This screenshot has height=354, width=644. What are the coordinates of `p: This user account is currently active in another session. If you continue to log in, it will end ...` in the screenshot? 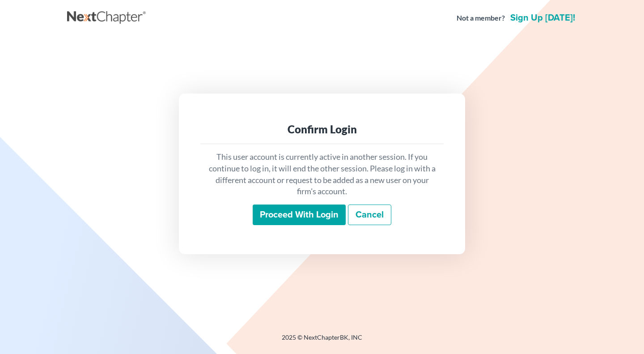 It's located at (322, 174).